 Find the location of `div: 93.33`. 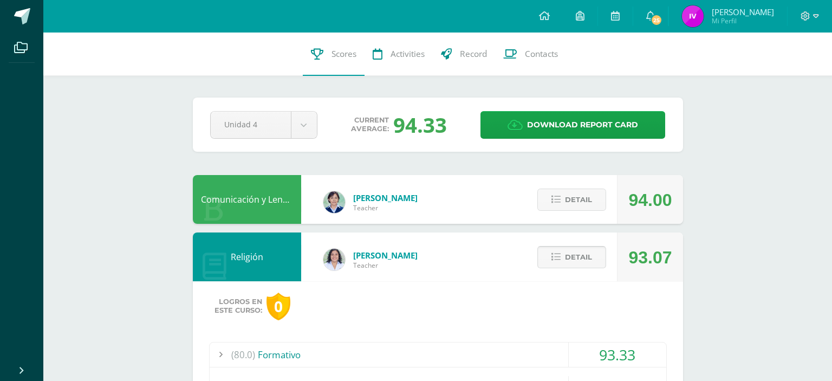

div: 93.33 is located at coordinates (617, 354).